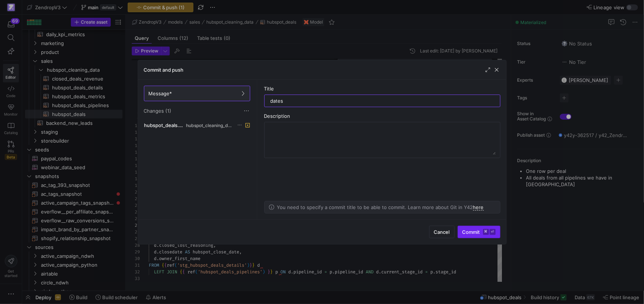 The width and height of the screenshot is (644, 304). What do you see at coordinates (160, 93) in the screenshot?
I see `span: Message*` at bounding box center [160, 93].